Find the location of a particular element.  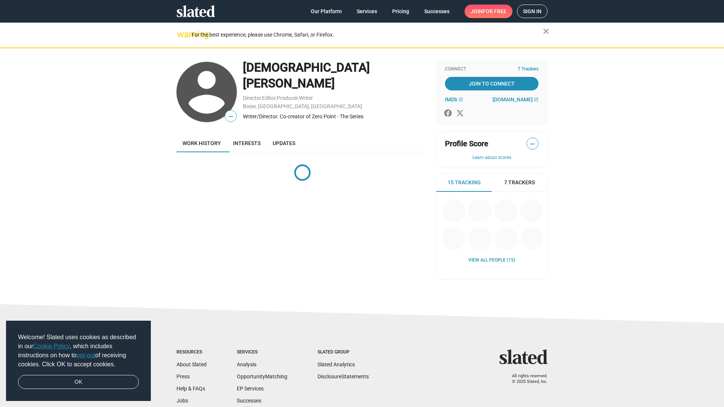

span: Join is located at coordinates (489, 11).